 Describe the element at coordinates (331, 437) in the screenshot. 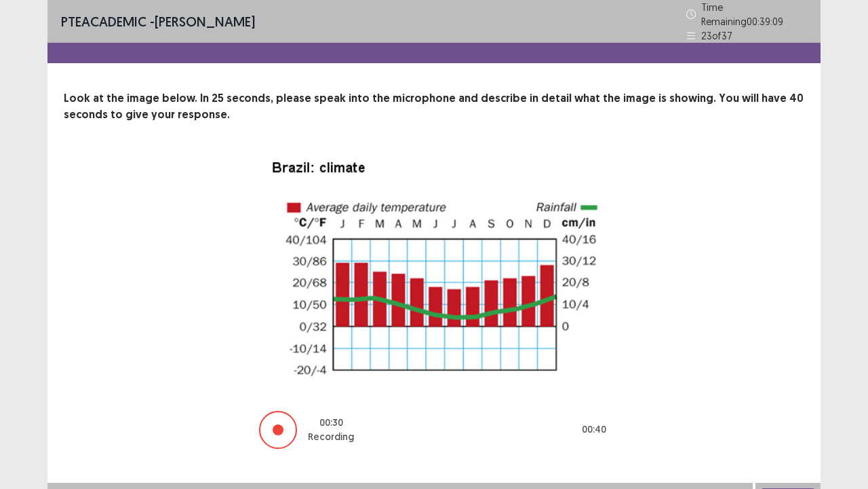

I see `p: Recording` at that location.